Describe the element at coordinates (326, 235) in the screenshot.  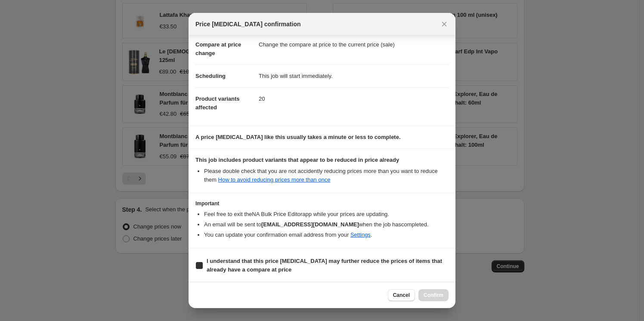
I see `li: You can update your confirmation email address from your .` at that location.